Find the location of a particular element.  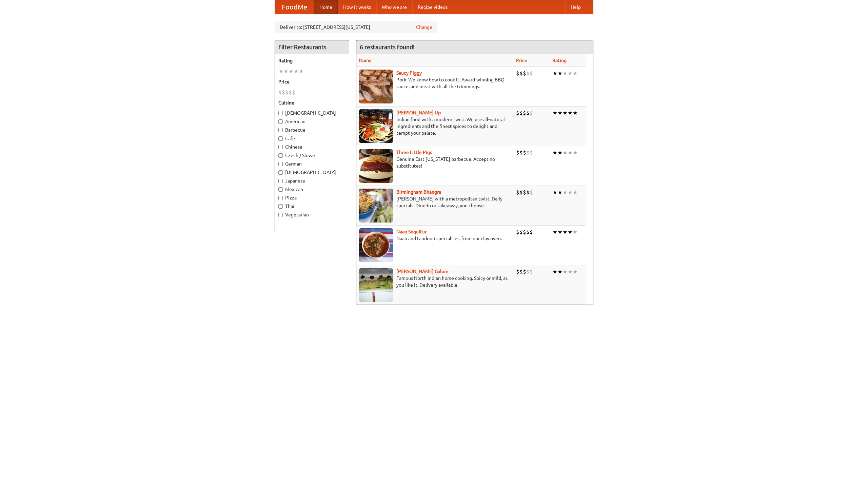

h5: Price is located at coordinates (312, 82).